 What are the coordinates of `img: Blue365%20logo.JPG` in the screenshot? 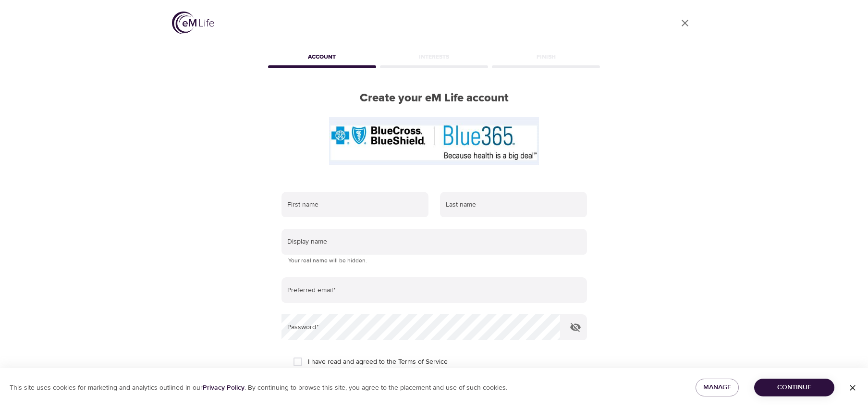 It's located at (434, 141).